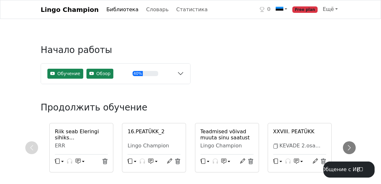  Describe the element at coordinates (154, 131) in the screenshot. I see `a: 16.PEATÜKK_2` at that location.